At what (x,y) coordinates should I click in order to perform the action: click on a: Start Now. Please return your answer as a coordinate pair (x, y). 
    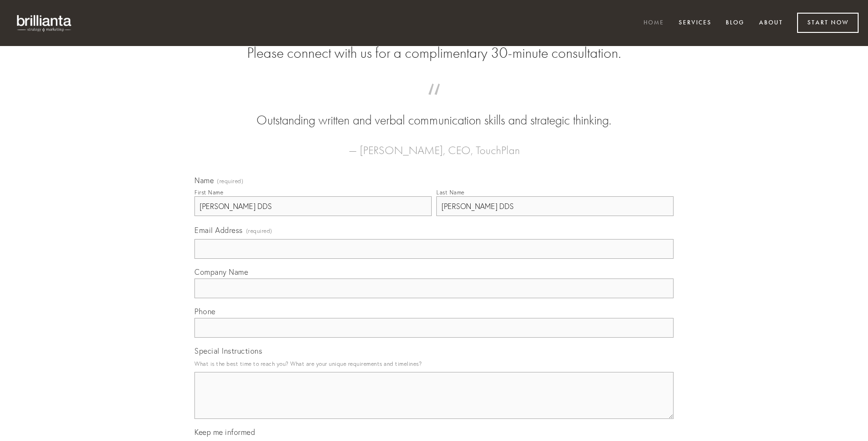
    Looking at the image, I should click on (827, 23).